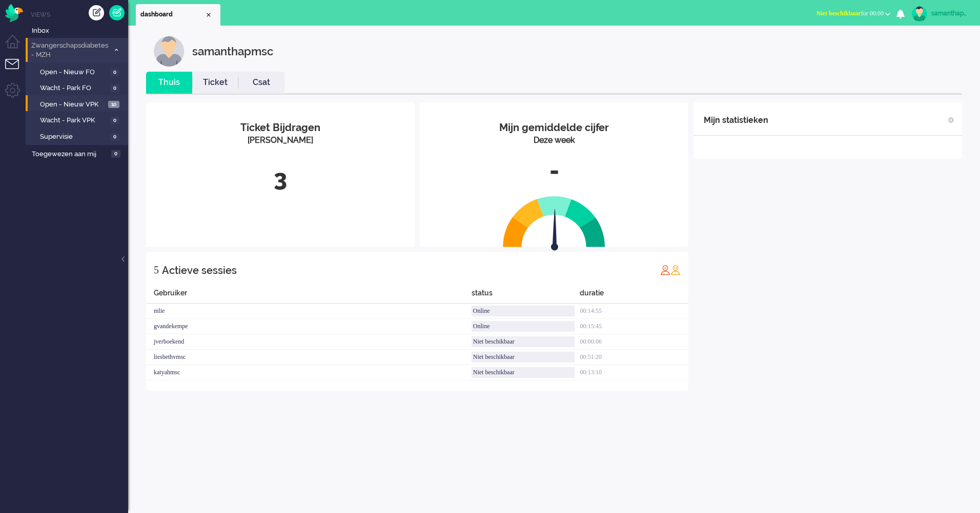  What do you see at coordinates (920, 14) in the screenshot?
I see `img: avatar` at bounding box center [920, 14].